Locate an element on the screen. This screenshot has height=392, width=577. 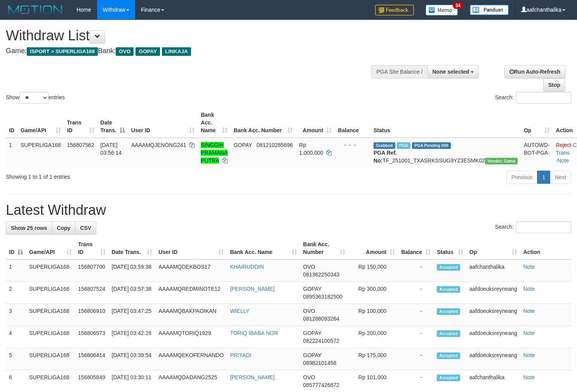
a: Next is located at coordinates (560, 177).